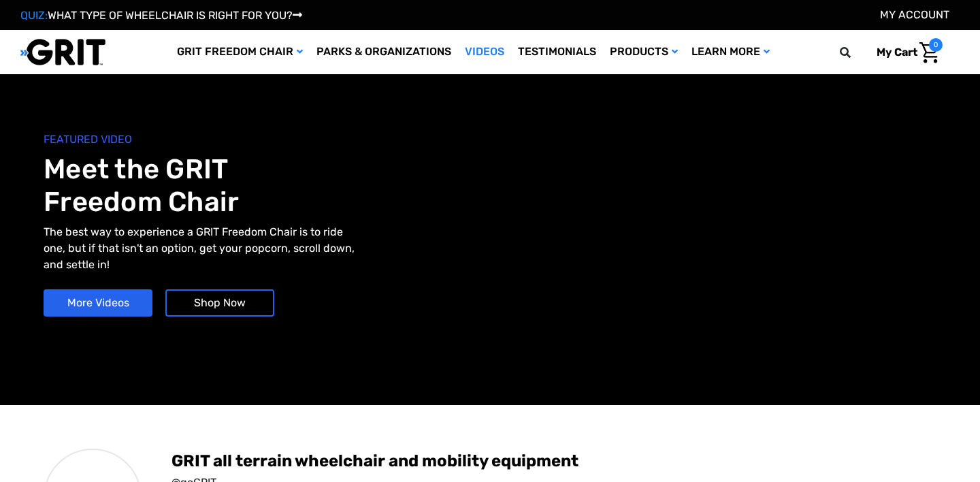  Describe the element at coordinates (730, 52) in the screenshot. I see `a: Learn More` at that location.